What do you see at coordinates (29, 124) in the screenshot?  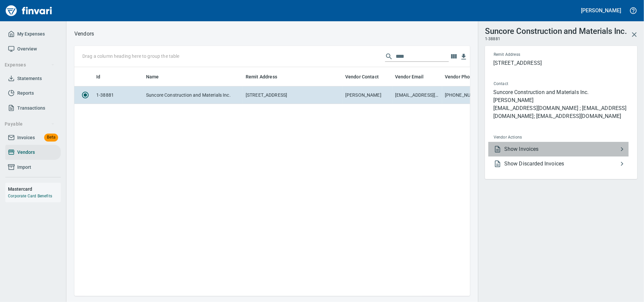 I see `button: Payable` at bounding box center [29, 124].